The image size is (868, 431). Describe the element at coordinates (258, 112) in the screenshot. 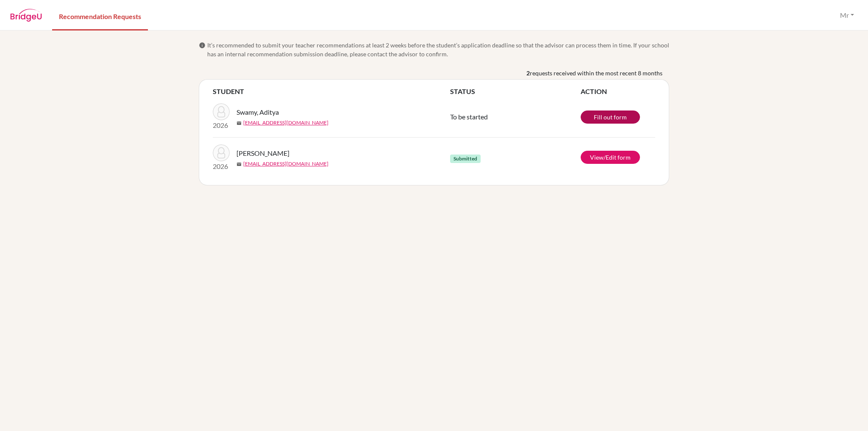

I see `span: Swamy, Aditya` at that location.